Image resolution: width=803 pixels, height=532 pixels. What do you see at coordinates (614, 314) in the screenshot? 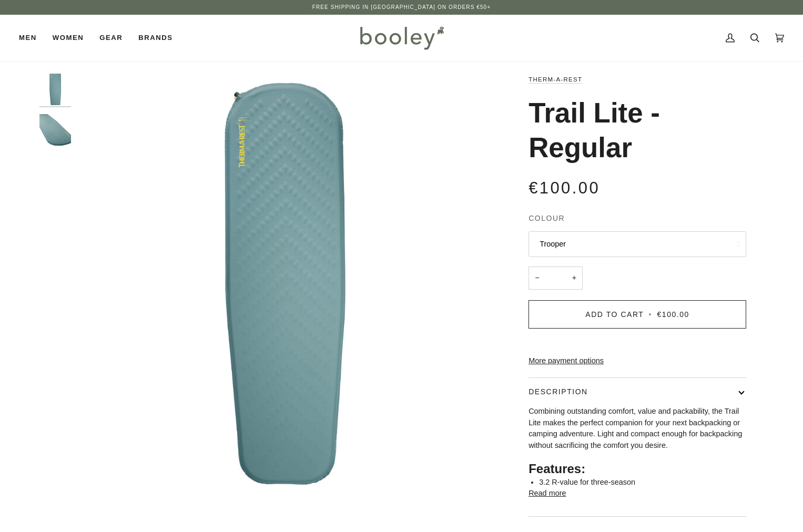
I see `span: Add to Cart` at bounding box center [614, 314].